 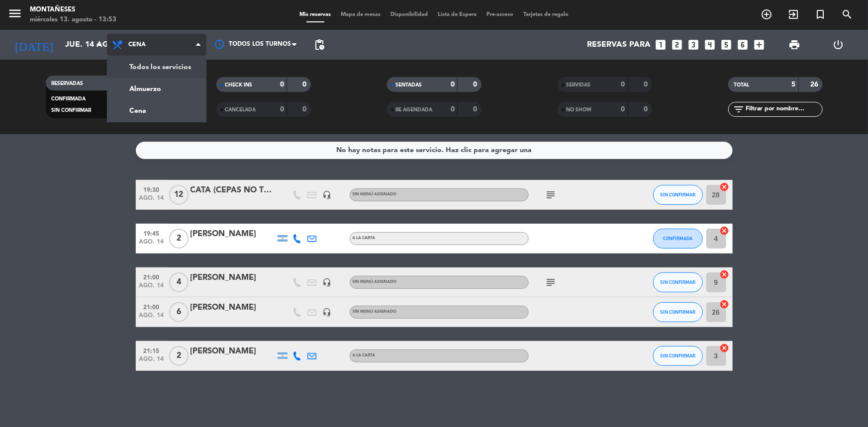 What do you see at coordinates (794, 14) in the screenshot?
I see `i: exit_to_app` at bounding box center [794, 14].